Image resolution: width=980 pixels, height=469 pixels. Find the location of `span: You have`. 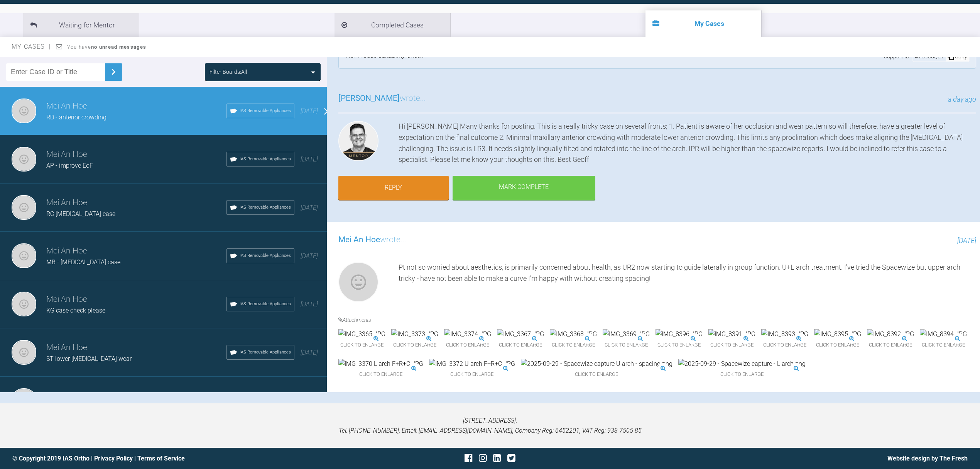

span: You have is located at coordinates (107, 47).